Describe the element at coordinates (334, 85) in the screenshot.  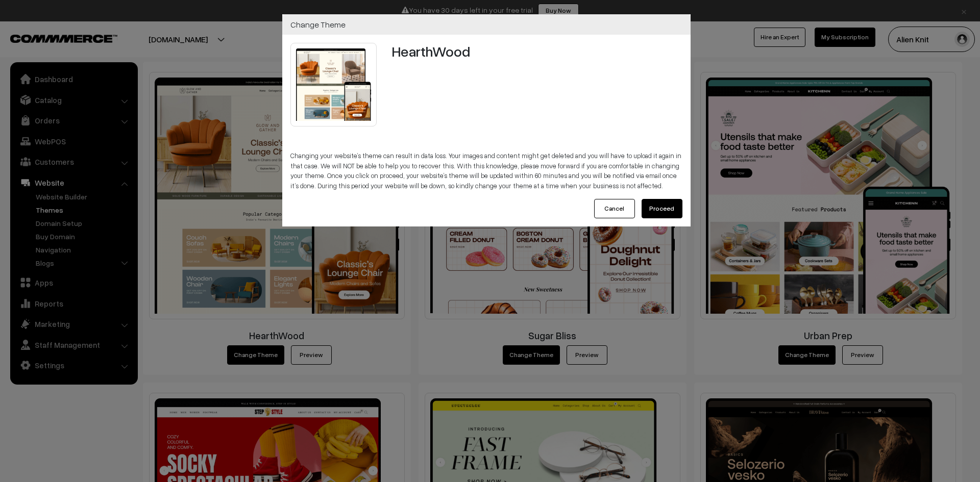
I see `img: theme` at that location.